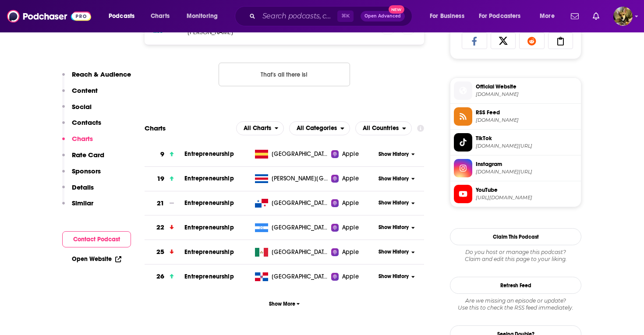 Image resolution: width=644 pixels, height=335 pixels. What do you see at coordinates (121, 16) in the screenshot?
I see `span: Podcasts` at bounding box center [121, 16].